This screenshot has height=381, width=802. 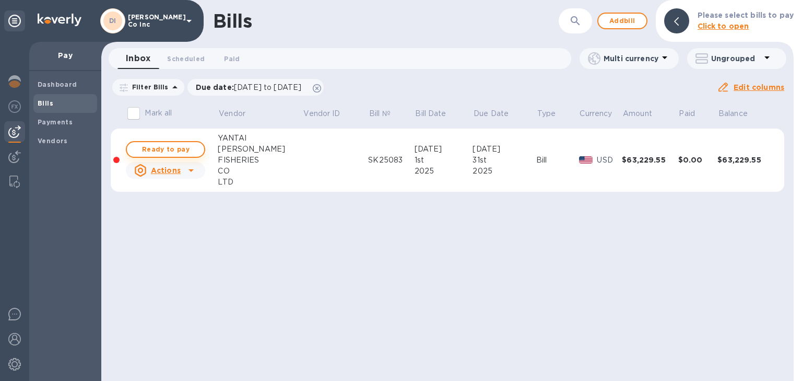 I want to click on span: Add bill, so click(x=622, y=21).